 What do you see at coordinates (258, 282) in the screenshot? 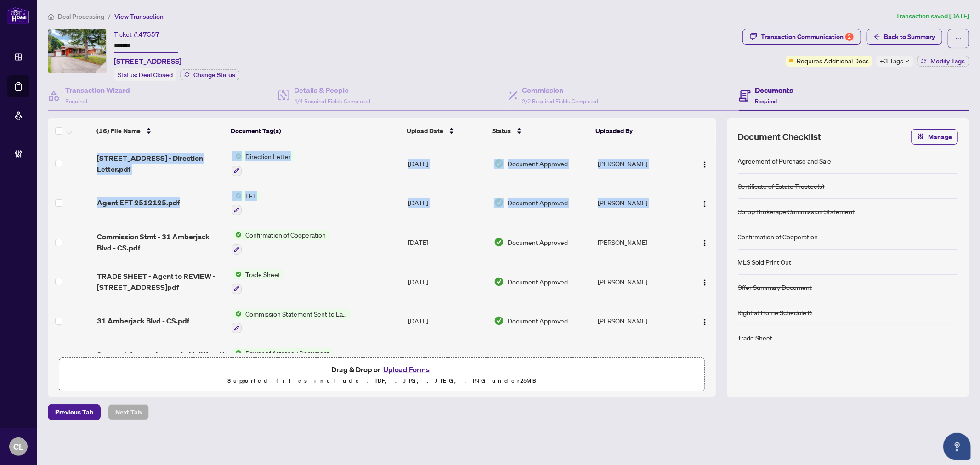
I see `button: Status IconTrade Sheet` at bounding box center [258, 282].